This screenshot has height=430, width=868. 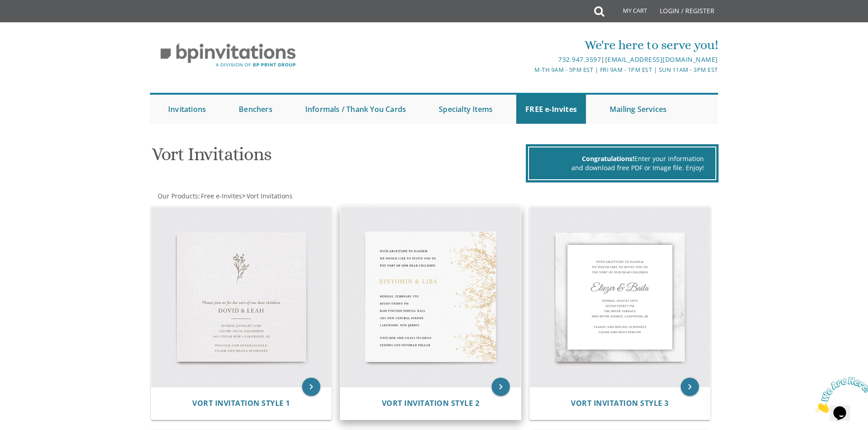 What do you see at coordinates (269, 195) in the screenshot?
I see `span: Vort Invitations` at bounding box center [269, 195].